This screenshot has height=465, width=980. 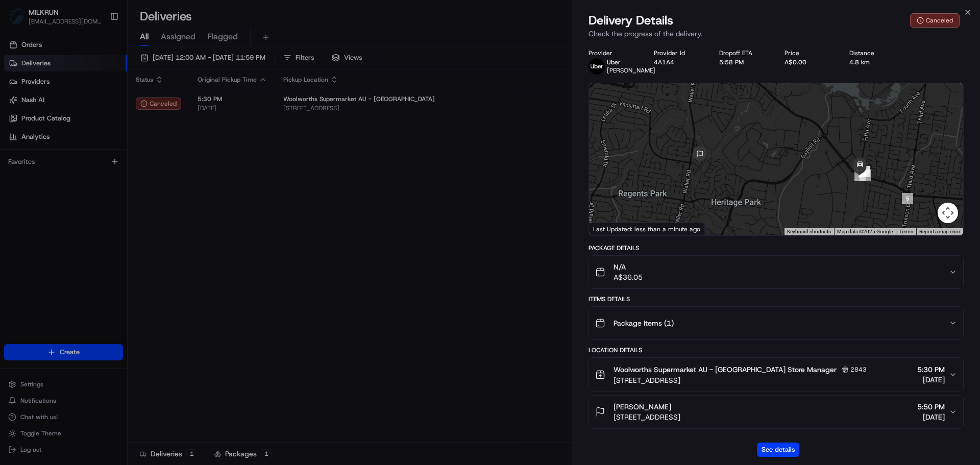 I want to click on span: 5:50 PM, so click(x=931, y=407).